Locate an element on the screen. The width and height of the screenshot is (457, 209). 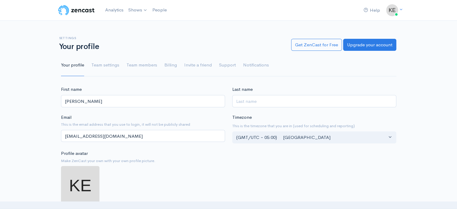
label: Timezone is located at coordinates (242, 117).